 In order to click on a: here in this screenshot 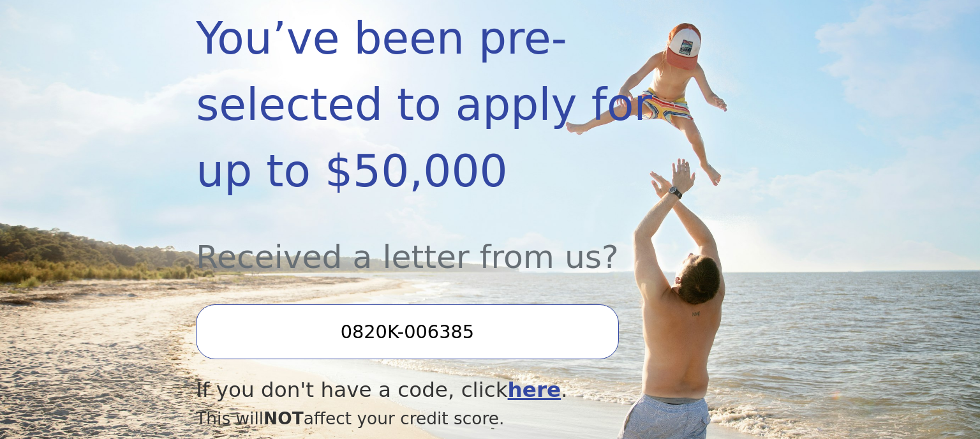, I will do `click(535, 390)`.